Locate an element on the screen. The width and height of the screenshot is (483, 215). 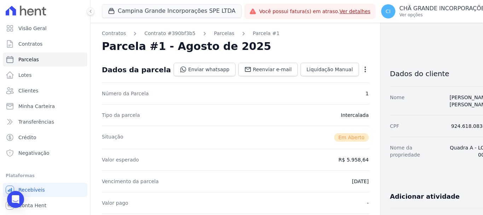
dt: Nome is located at coordinates (397, 101).